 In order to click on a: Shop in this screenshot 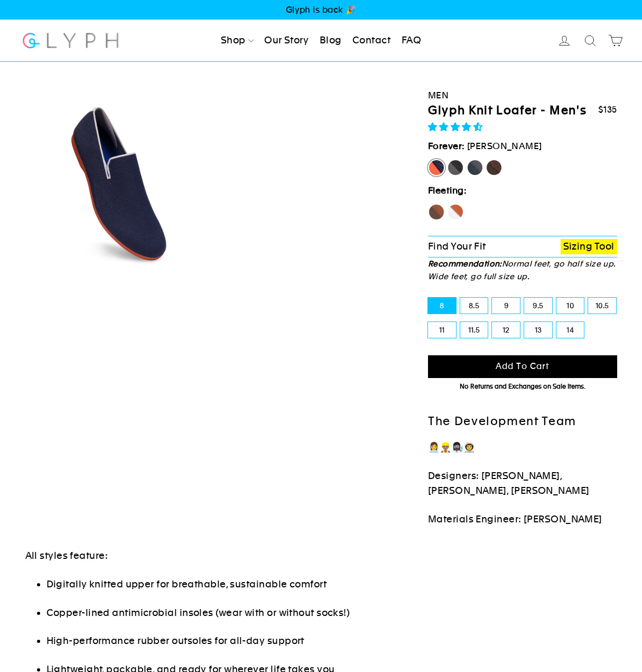, I will do `click(237, 41)`.